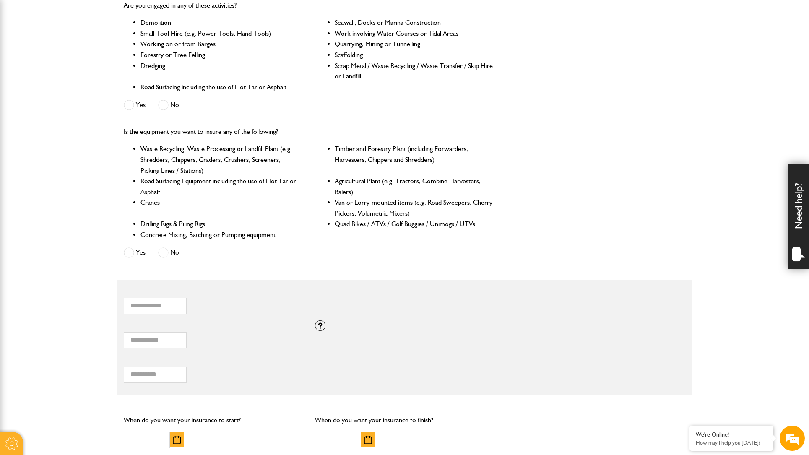 This screenshot has width=809, height=455. What do you see at coordinates (220, 23) in the screenshot?
I see `li: Demolition` at bounding box center [220, 23].